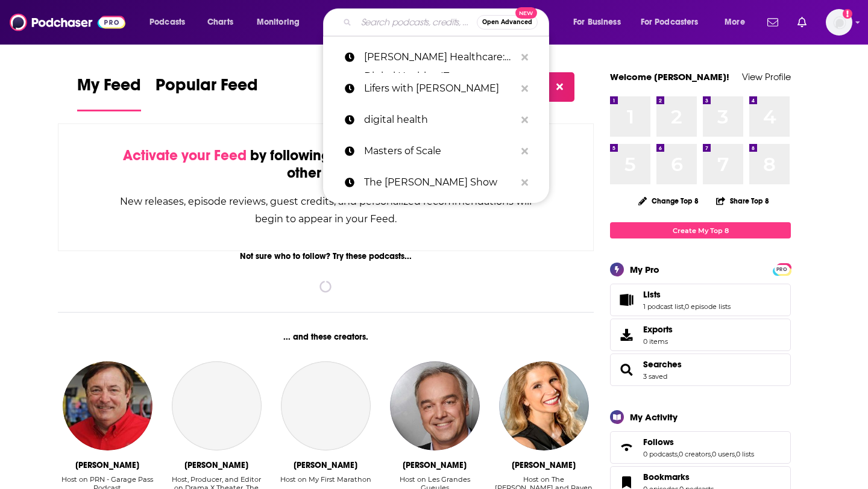 This screenshot has width=868, height=489. I want to click on span: New, so click(526, 13).